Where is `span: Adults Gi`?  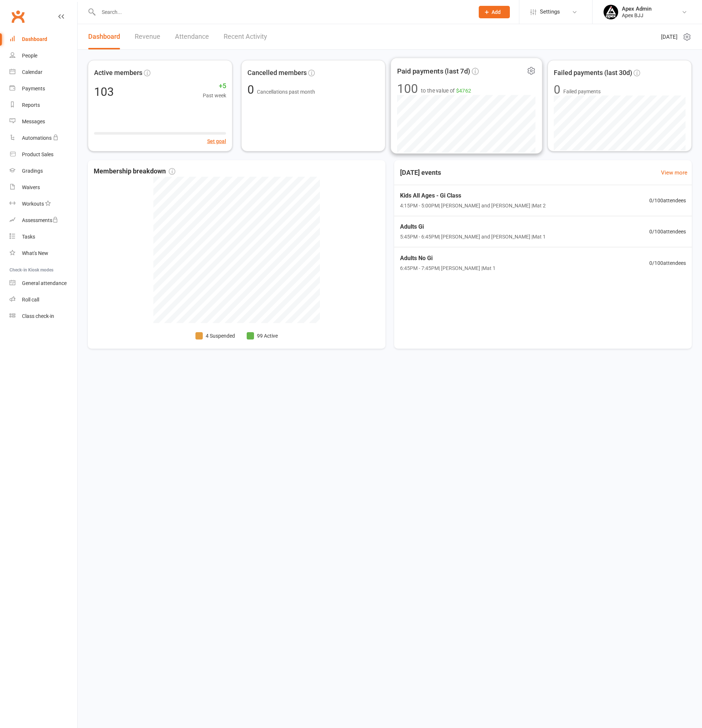
span: Adults Gi is located at coordinates (473, 227).